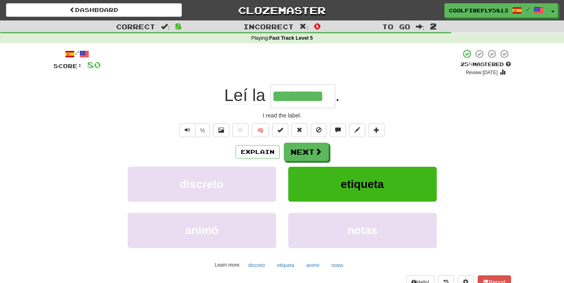  What do you see at coordinates (258, 152) in the screenshot?
I see `button: Explain` at bounding box center [258, 152].